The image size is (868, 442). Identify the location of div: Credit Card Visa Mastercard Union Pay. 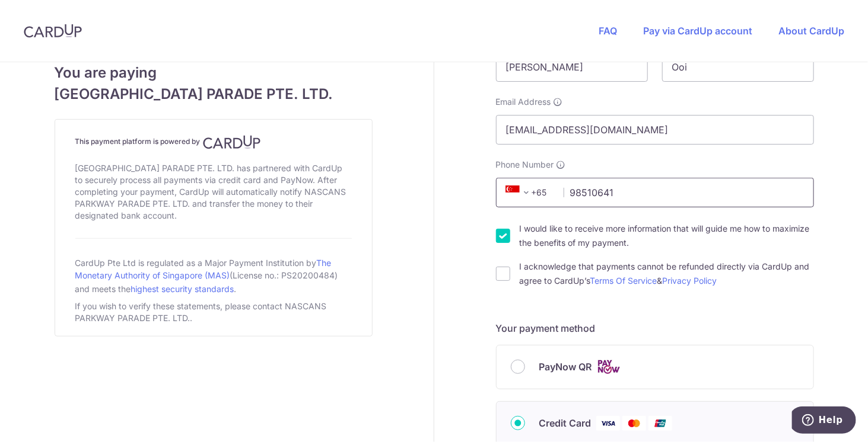
(655, 423).